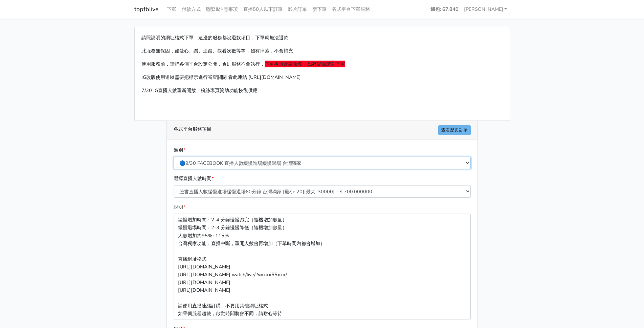 Image resolution: width=644 pixels, height=328 pixels. I want to click on label: 選擇直播人數時間, so click(193, 178).